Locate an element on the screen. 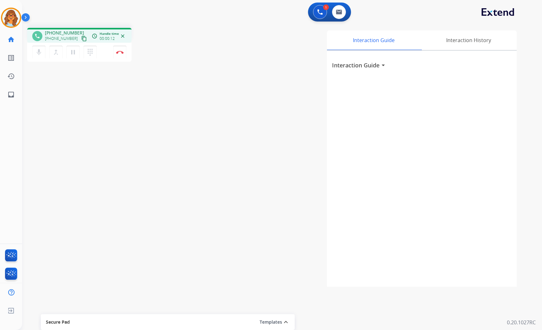  button: Templates is located at coordinates (271, 322).